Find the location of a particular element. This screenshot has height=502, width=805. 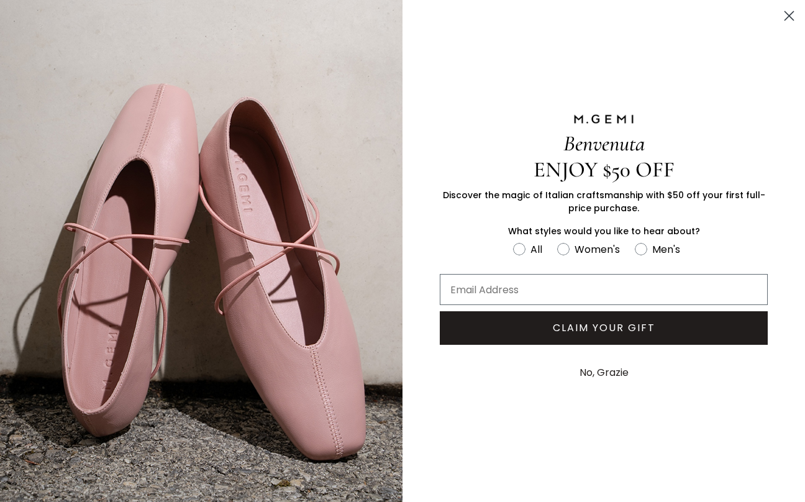

input: Email Address is located at coordinates (604, 290).